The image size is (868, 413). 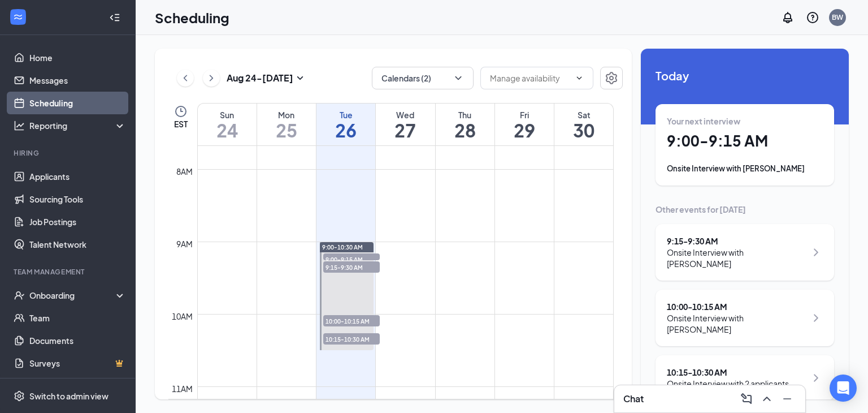 I want to click on div: 11am, so click(x=182, y=389).